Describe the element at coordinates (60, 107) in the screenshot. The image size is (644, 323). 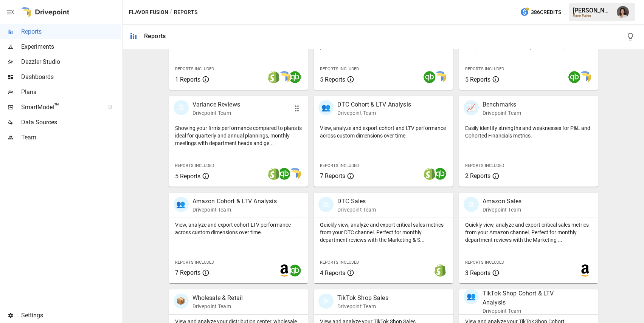
I see `span: SmartModel` at that location.